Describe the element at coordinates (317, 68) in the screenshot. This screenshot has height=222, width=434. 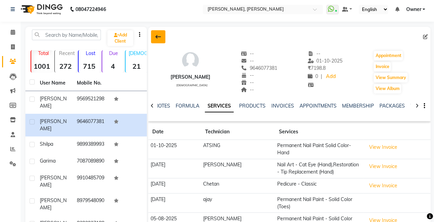
I see `span: 7198.8` at that location.